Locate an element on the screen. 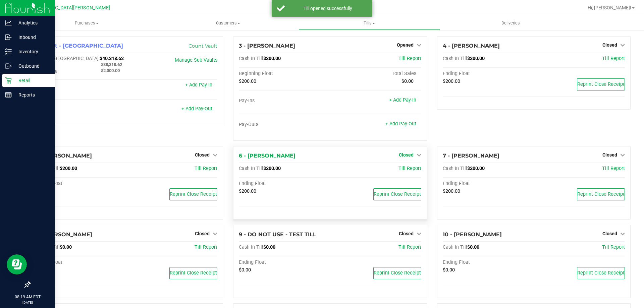 The height and width of the screenshot is (308, 644). p: Analytics is located at coordinates (32, 23).